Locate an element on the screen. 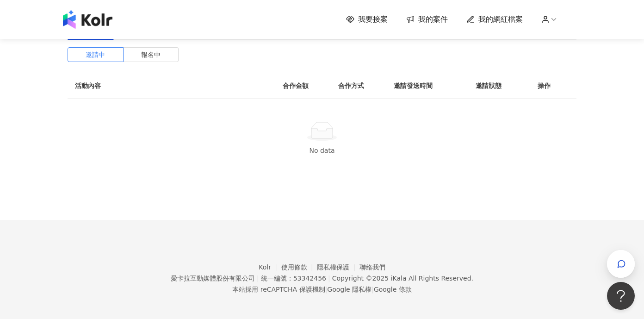 The height and width of the screenshot is (319, 644). th: 邀請狀態 is located at coordinates (499, 85).